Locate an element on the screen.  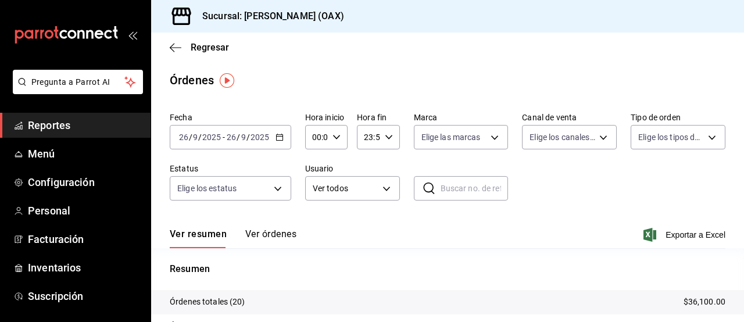
span: Personal is located at coordinates (84, 211).